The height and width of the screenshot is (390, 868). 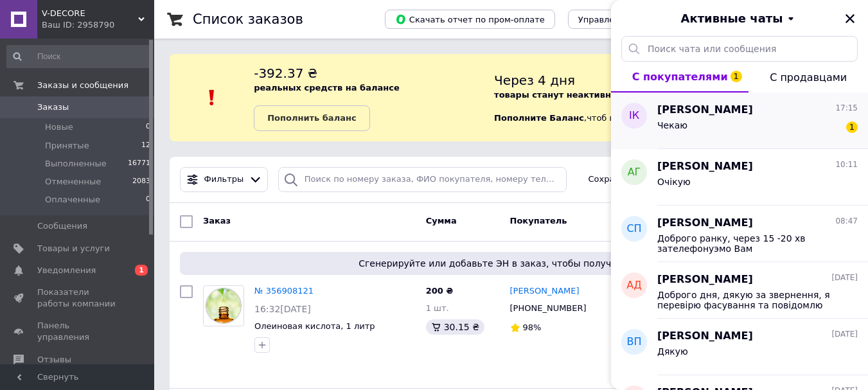 What do you see at coordinates (539, 117) in the screenshot?
I see `b: Пополните Баланс` at bounding box center [539, 117].